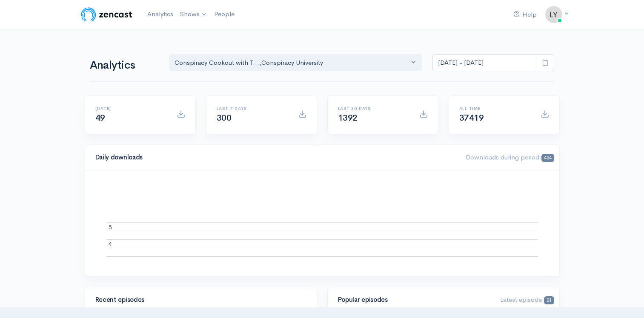 The image size is (644, 318). I want to click on span: 37419, so click(472, 118).